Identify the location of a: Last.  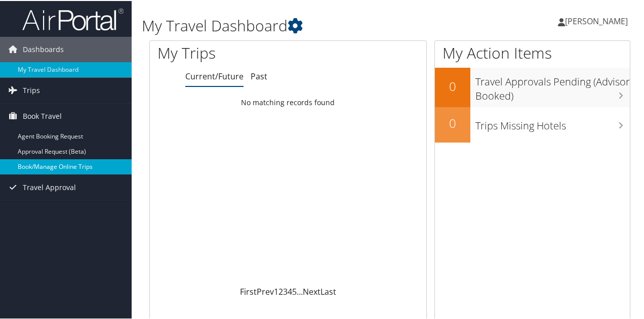
(328, 291).